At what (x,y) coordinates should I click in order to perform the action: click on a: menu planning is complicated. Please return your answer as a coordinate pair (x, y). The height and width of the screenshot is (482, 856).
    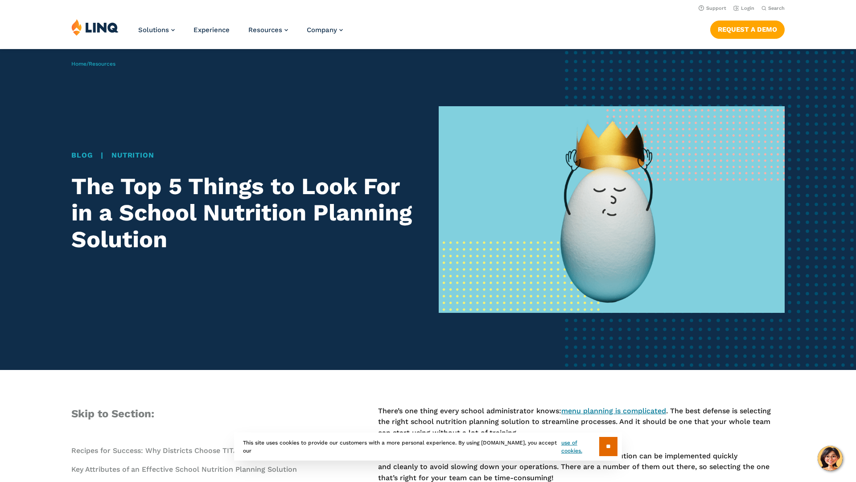
    Looking at the image, I should click on (614, 410).